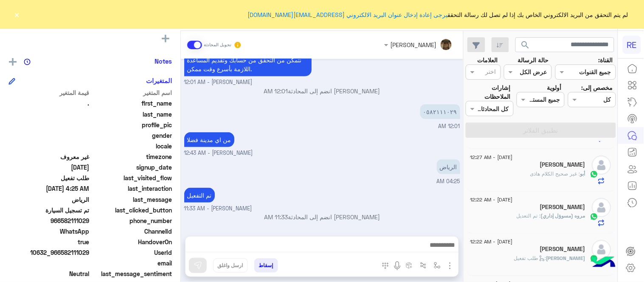 Image resolution: width=644 pixels, height=282 pixels. I want to click on span: 04:25 AM, so click(448, 181).